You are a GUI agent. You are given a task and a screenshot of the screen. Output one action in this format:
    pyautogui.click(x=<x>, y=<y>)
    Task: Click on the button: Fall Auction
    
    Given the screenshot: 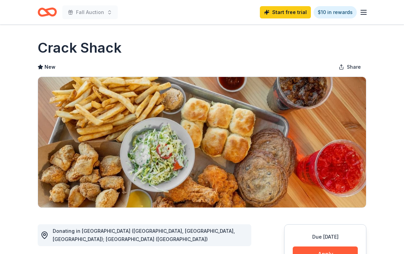 What is the action you would take?
    pyautogui.click(x=90, y=12)
    